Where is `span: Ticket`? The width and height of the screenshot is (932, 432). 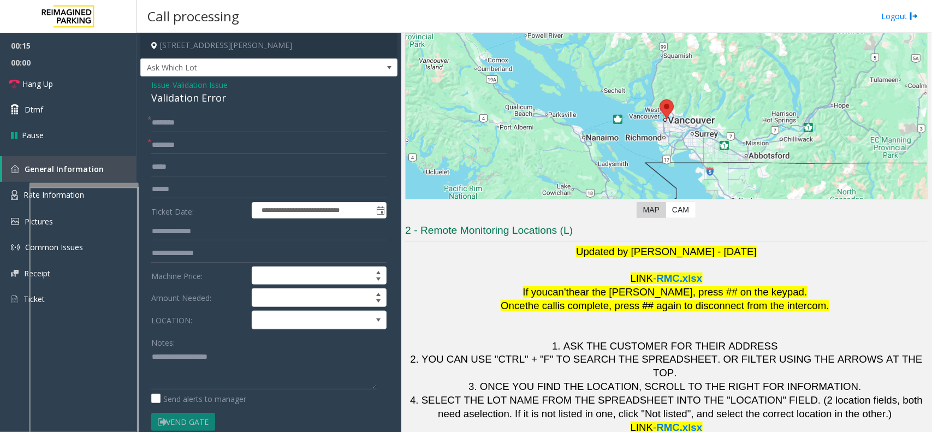
span: Ticket is located at coordinates (34, 299).